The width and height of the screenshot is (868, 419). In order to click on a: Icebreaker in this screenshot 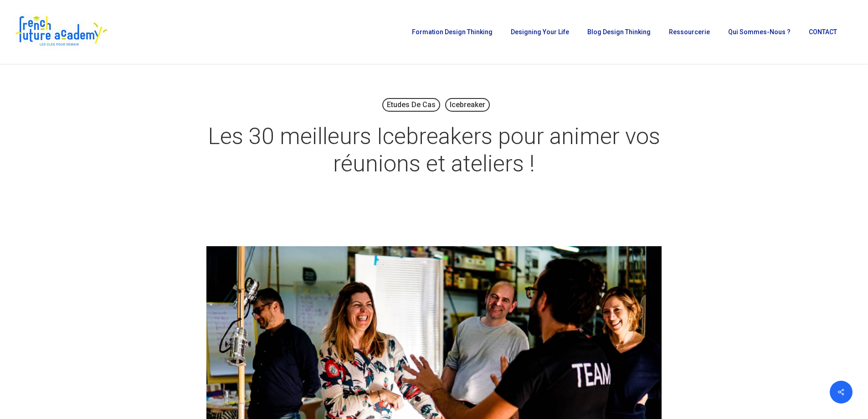, I will do `click(467, 105)`.